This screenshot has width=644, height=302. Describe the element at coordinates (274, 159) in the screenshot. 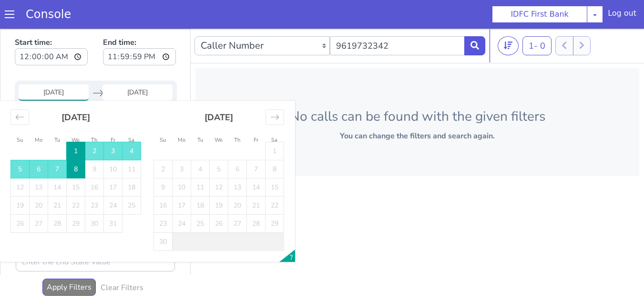

I see `td: Not available. Saturday, November 15, 2025` at that location.